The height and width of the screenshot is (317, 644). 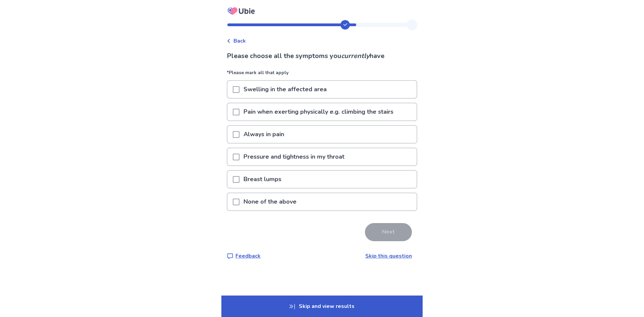 What do you see at coordinates (355, 56) in the screenshot?
I see `i: currently` at bounding box center [355, 56].